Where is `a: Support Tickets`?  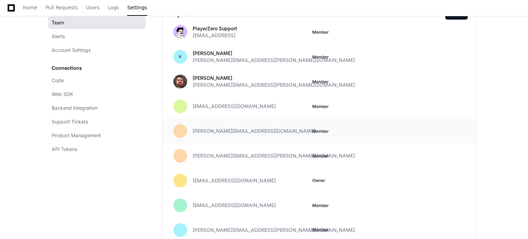
a: Support Tickets is located at coordinates (97, 122).